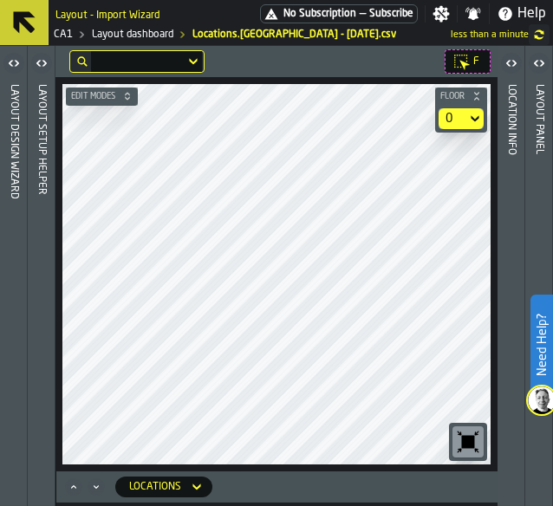  I want to click on button: Maximize, so click(74, 487).